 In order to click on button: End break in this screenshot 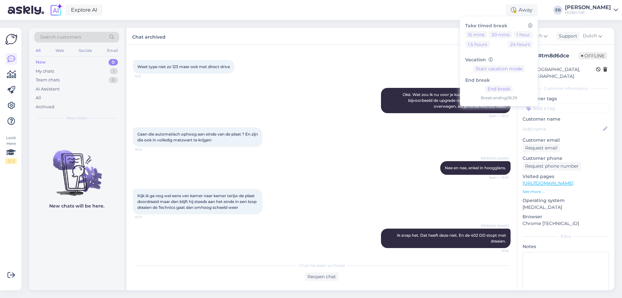, I will do `click(499, 89)`.